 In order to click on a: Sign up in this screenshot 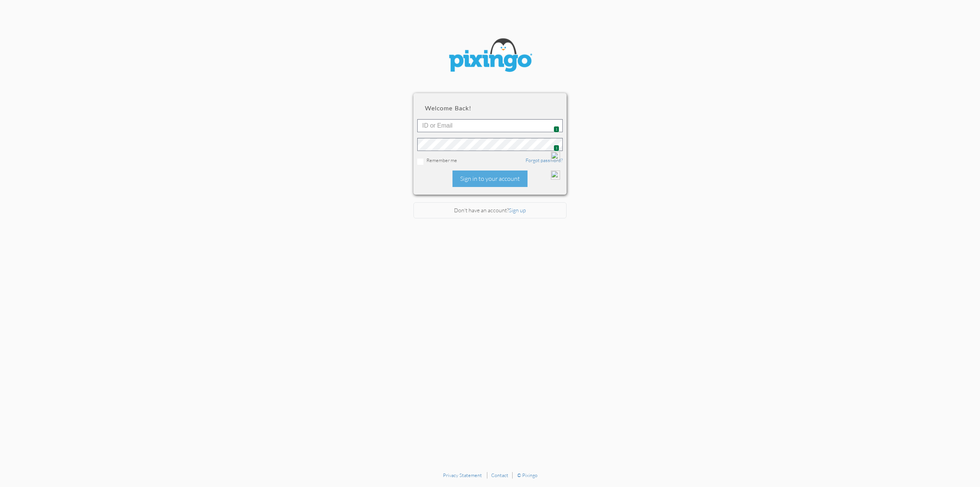, I will do `click(517, 210)`.